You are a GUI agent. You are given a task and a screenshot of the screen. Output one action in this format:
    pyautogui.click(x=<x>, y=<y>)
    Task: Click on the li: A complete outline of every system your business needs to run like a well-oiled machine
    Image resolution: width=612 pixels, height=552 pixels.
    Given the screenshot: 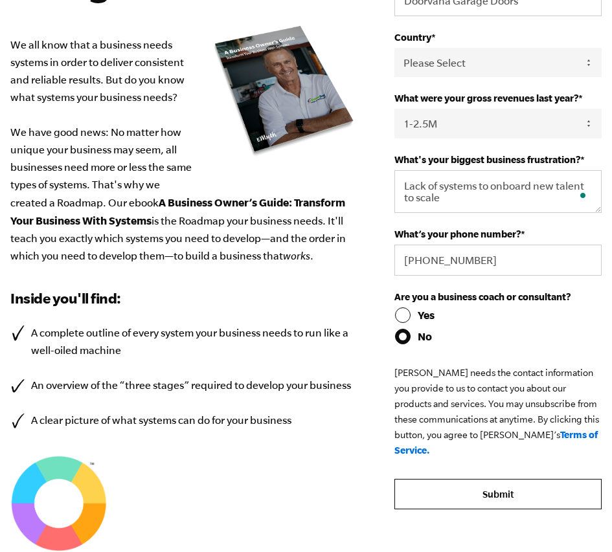 What is the action you would take?
    pyautogui.click(x=183, y=342)
    